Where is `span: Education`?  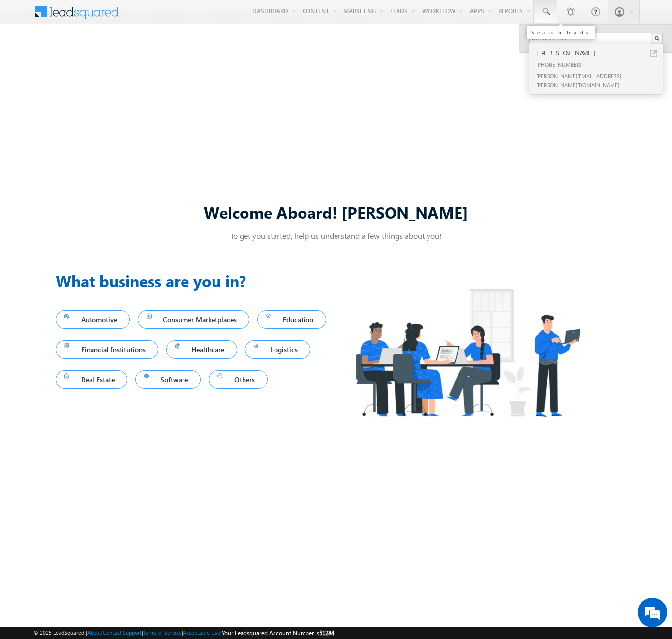 span: Education is located at coordinates (292, 319).